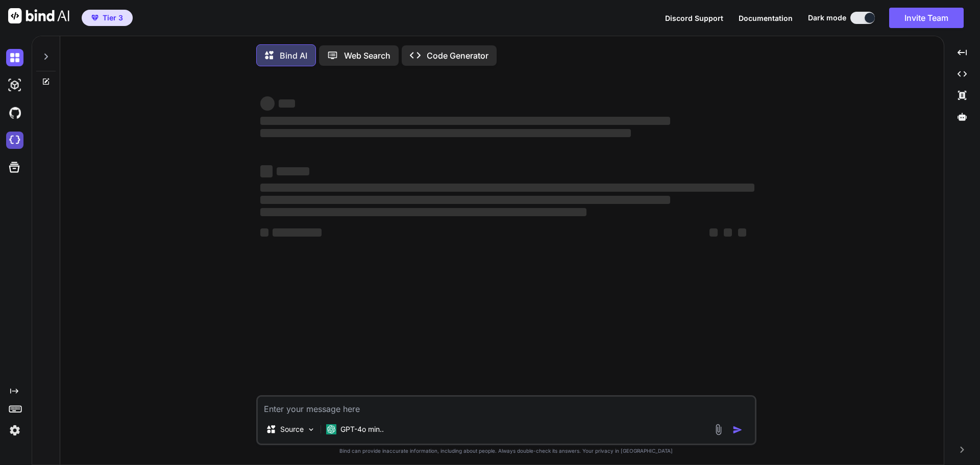 This screenshot has height=465, width=980. Describe the element at coordinates (362, 429) in the screenshot. I see `p: GPT-4o min..` at that location.